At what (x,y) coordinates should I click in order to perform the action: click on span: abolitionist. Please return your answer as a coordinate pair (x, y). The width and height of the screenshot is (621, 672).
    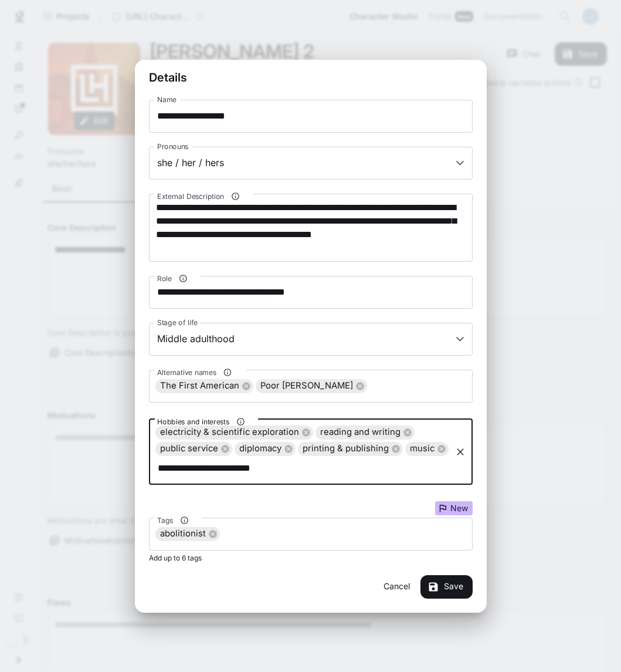
    Looking at the image, I should click on (183, 533).